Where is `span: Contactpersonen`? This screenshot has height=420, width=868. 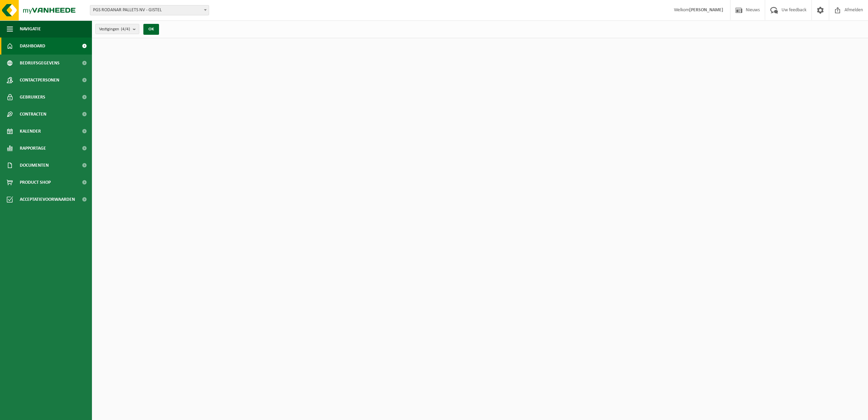 span: Contactpersonen is located at coordinates (40, 80).